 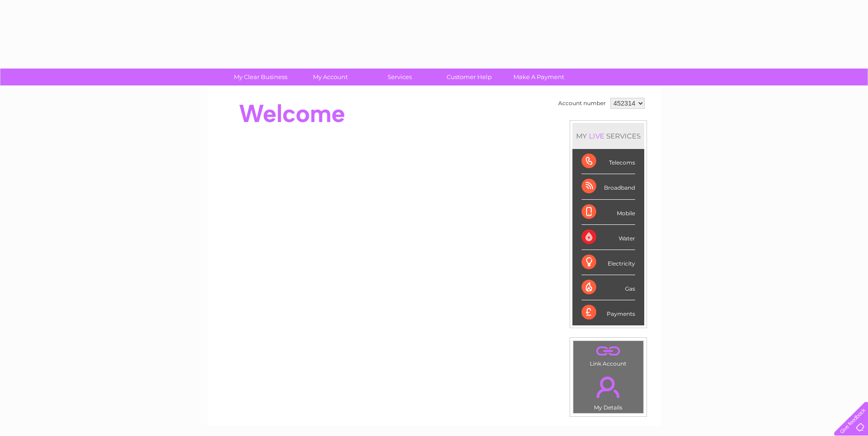 I want to click on div: Electricity, so click(x=608, y=263).